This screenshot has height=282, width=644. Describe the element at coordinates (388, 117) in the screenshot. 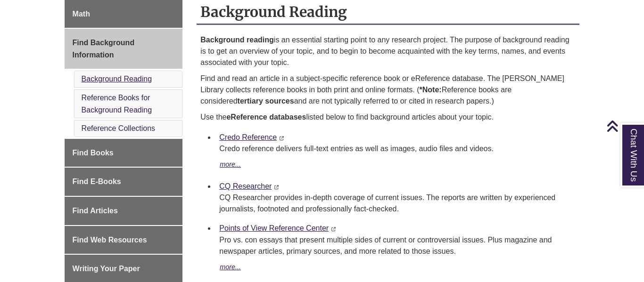

I see `p: Use the listed below to find background articles about your topic.` at that location.